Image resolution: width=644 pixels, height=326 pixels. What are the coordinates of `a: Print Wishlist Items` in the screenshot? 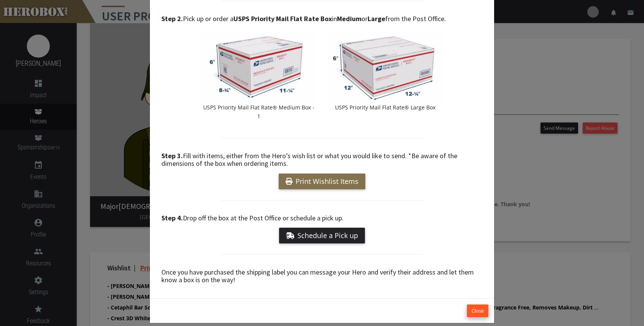 It's located at (322, 181).